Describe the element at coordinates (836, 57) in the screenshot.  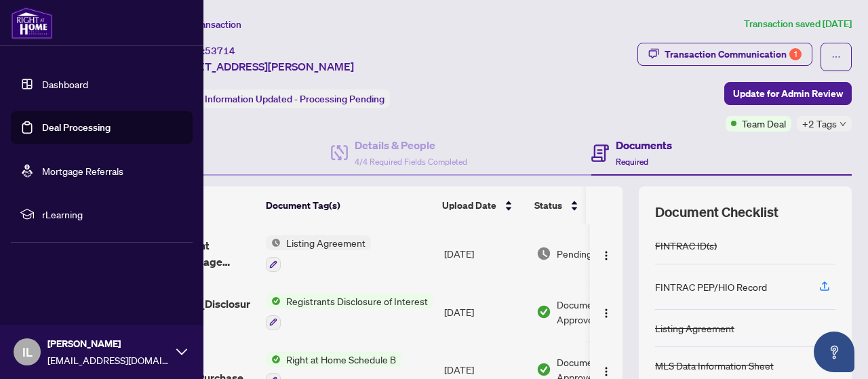
I see `span: ellipsis` at that location.